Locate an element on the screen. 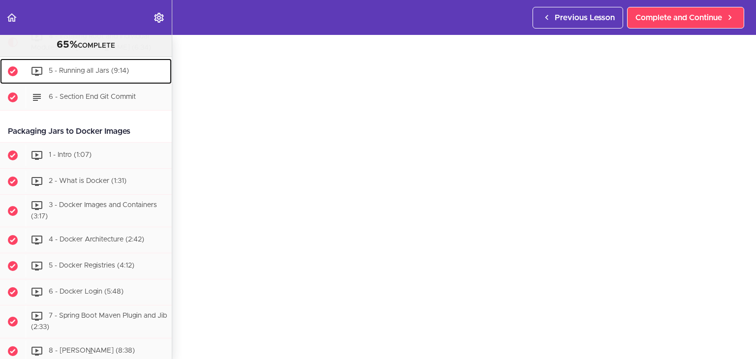  span: 5 - Running all Jars (9:14) is located at coordinates (89, 71).